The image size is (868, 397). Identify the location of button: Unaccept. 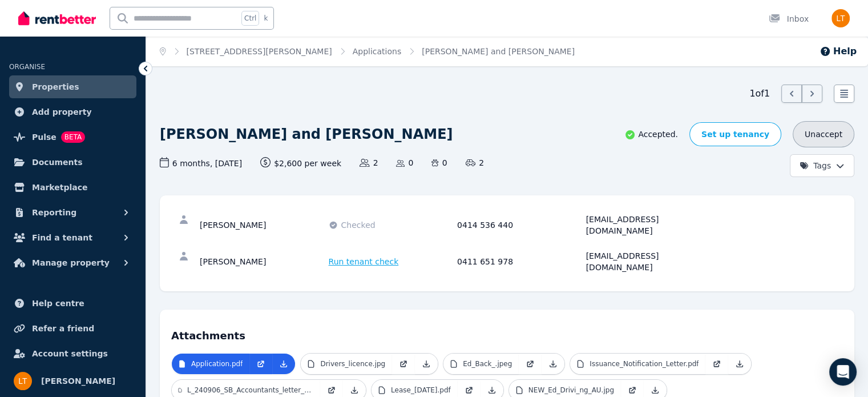
(824, 134).